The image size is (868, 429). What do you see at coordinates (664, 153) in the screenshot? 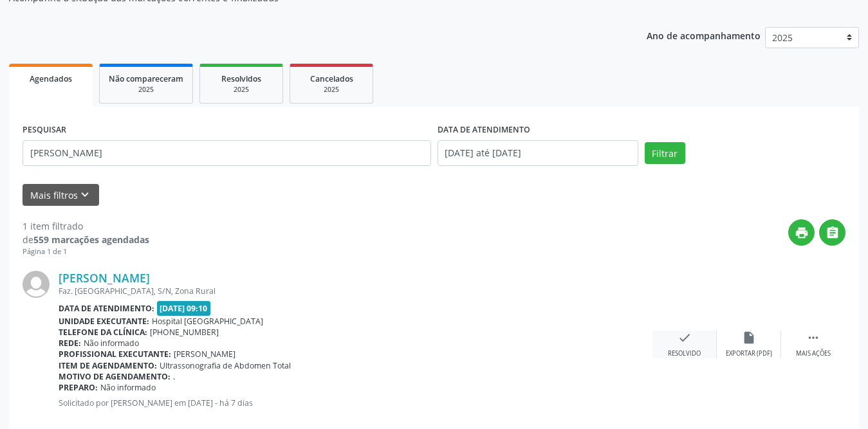
I see `button: Filtrar` at bounding box center [664, 153].